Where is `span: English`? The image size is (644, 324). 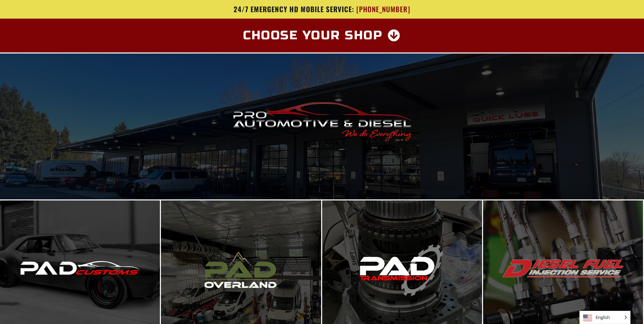 span: English is located at coordinates (605, 317).